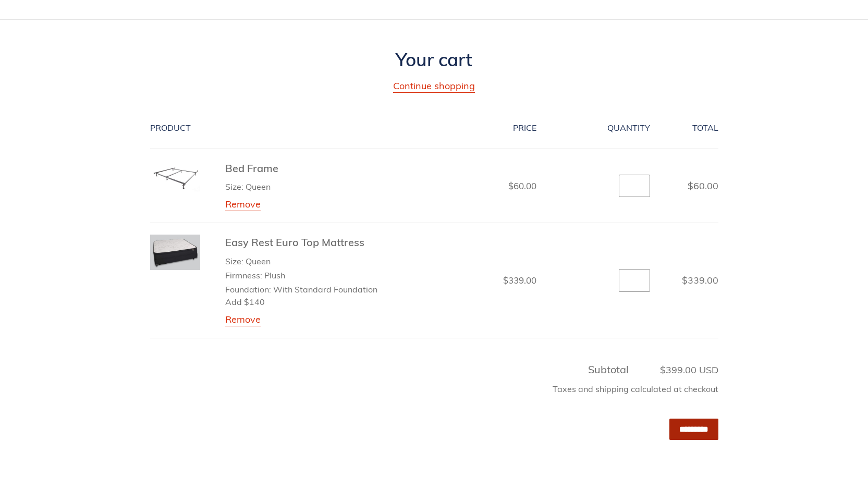 The image size is (868, 477). What do you see at coordinates (278, 129) in the screenshot?
I see `th: Product` at bounding box center [278, 129].